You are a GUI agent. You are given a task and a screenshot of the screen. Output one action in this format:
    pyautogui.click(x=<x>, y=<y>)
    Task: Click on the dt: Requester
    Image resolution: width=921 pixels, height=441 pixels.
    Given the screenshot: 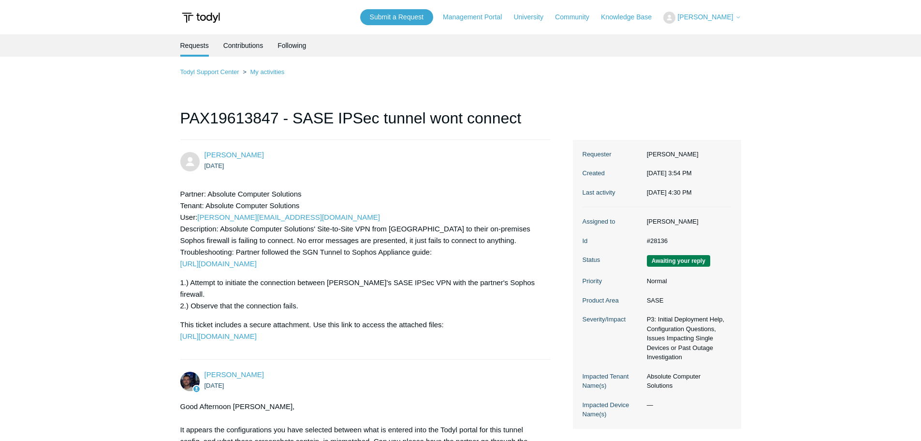 What is the action you would take?
    pyautogui.click(x=612, y=154)
    